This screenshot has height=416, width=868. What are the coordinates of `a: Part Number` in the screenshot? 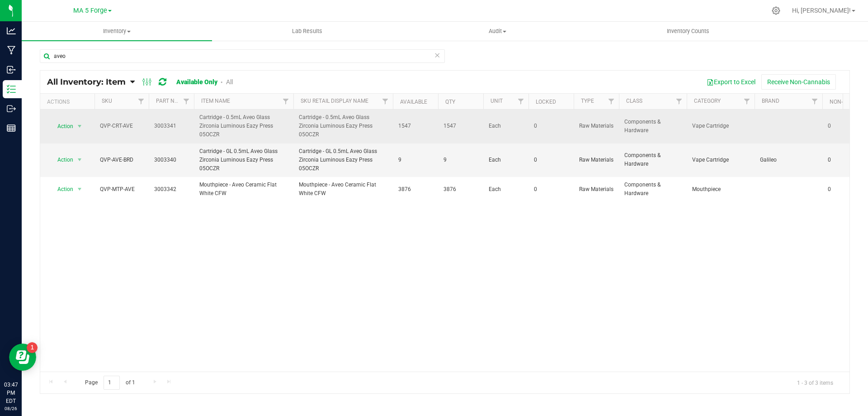 It's located at (174, 101).